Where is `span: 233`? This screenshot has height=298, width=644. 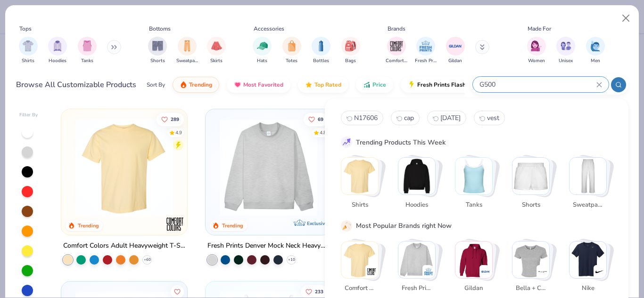 span: 233 is located at coordinates (319, 292).